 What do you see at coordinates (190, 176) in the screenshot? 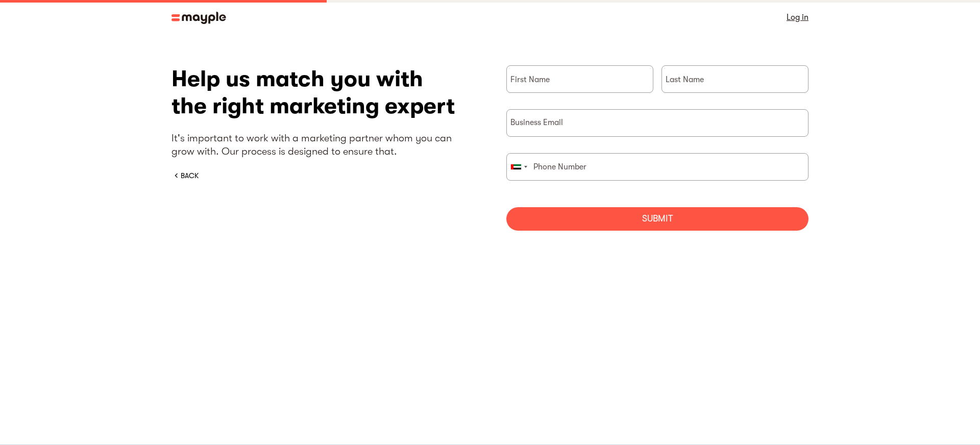
I see `div: BACK` at bounding box center [190, 176].